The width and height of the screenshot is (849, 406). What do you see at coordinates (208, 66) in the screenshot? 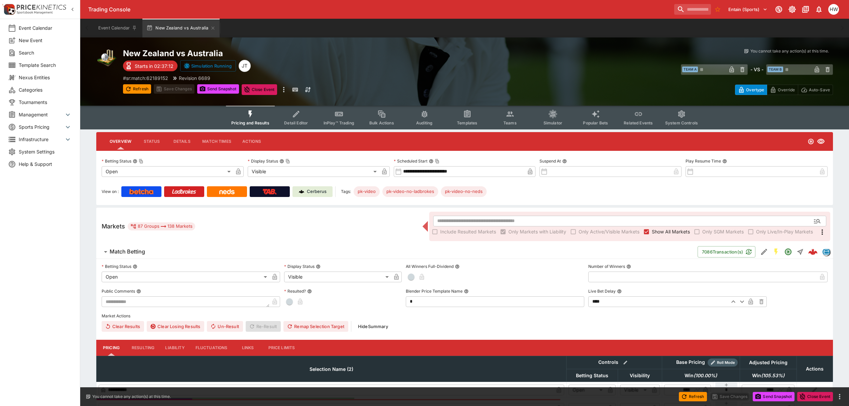
I see `button: Simulation Running` at bounding box center [208, 66].